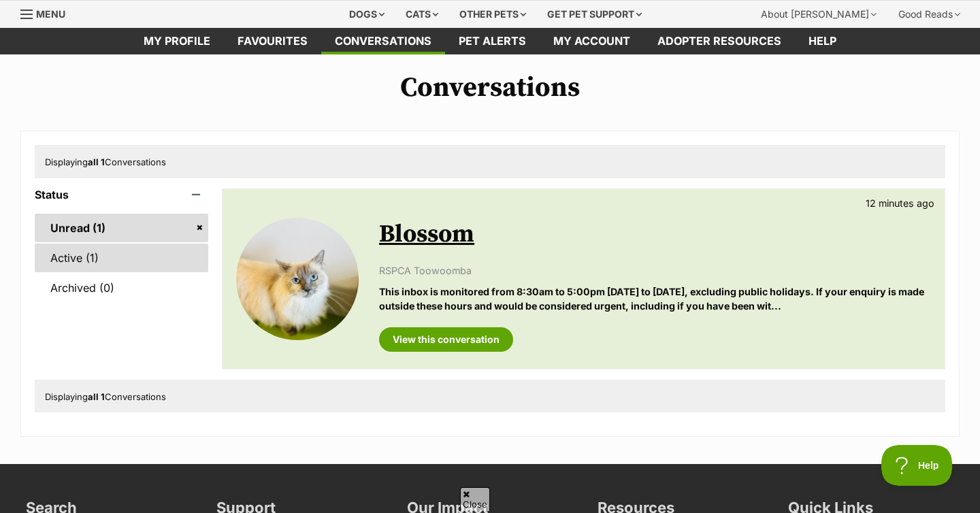  I want to click on a: Favourites, so click(272, 40).